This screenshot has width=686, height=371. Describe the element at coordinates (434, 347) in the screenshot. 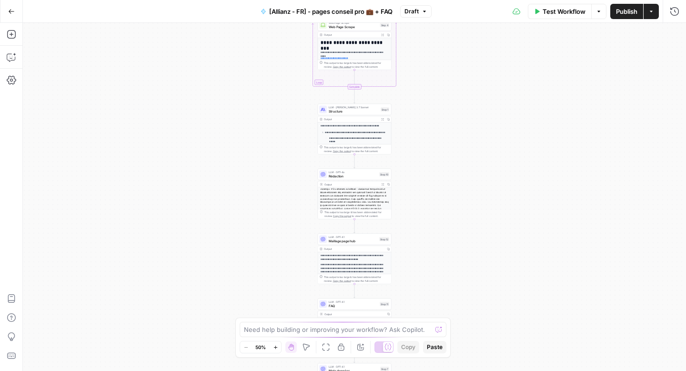

I see `button: Paste` at that location.